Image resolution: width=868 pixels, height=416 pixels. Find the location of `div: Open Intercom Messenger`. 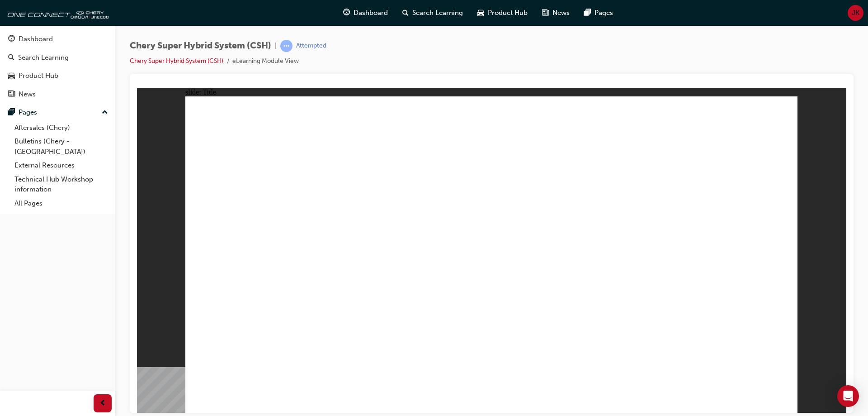

div: Open Intercom Messenger is located at coordinates (848, 396).